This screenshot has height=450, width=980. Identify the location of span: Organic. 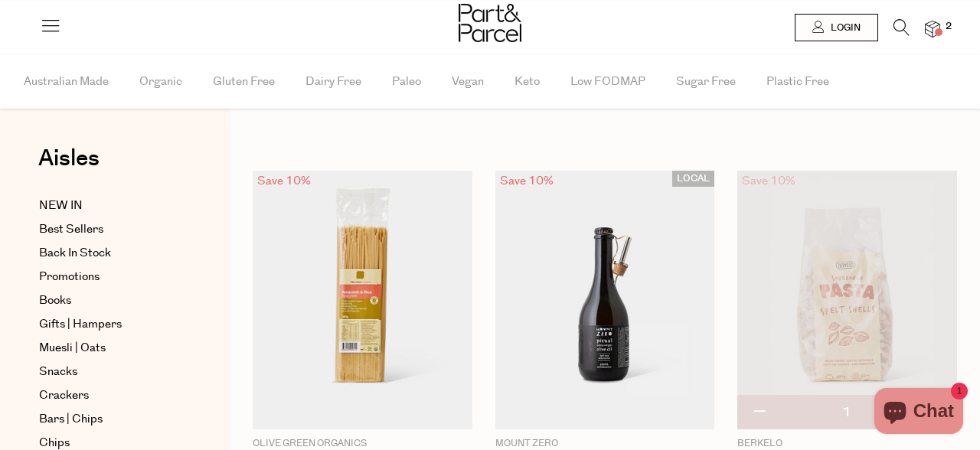
(161, 82).